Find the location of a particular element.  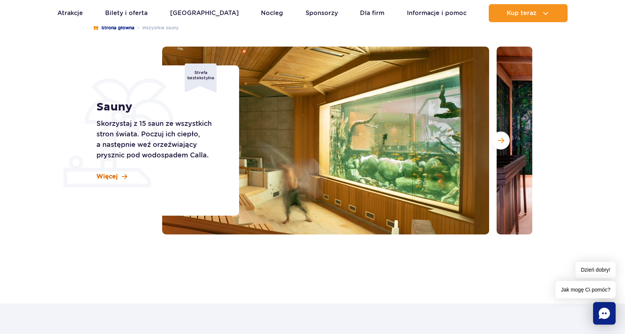

a: Atrakcje is located at coordinates (70, 13).